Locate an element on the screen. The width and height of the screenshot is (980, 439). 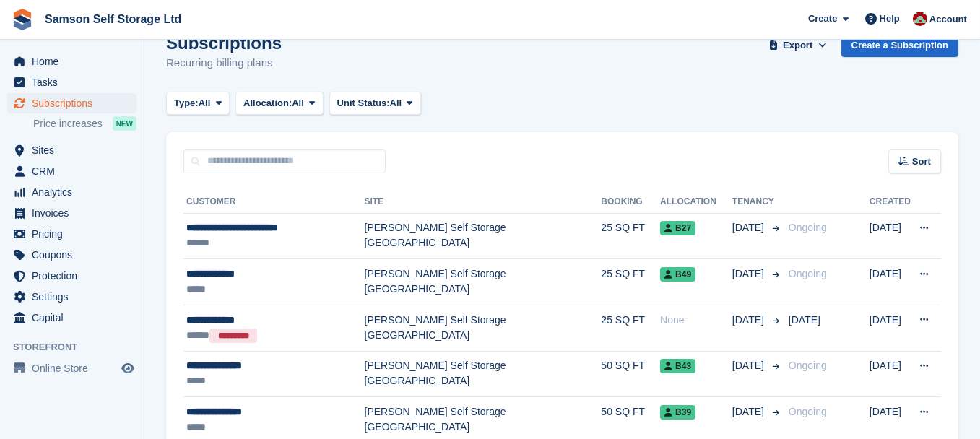
a: Samson Self Storage Ltd is located at coordinates (113, 19).